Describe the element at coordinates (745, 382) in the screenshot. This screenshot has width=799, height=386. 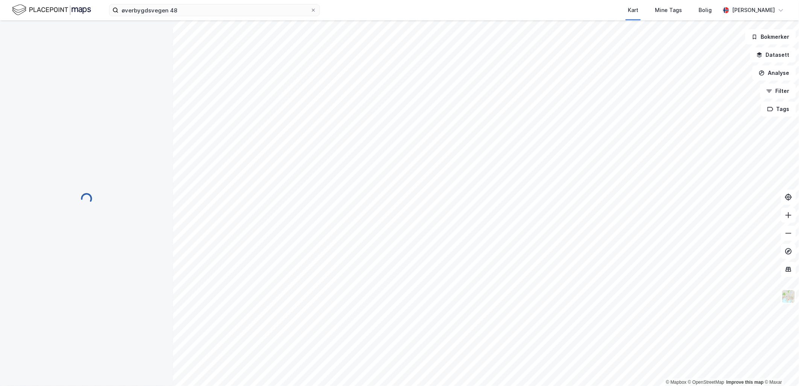
I see `a: Improve this map` at that location.